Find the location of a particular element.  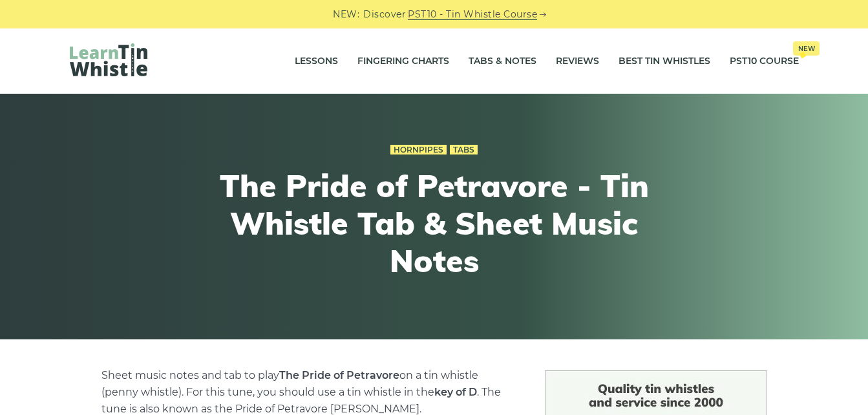

a: Lessons is located at coordinates (316, 61).